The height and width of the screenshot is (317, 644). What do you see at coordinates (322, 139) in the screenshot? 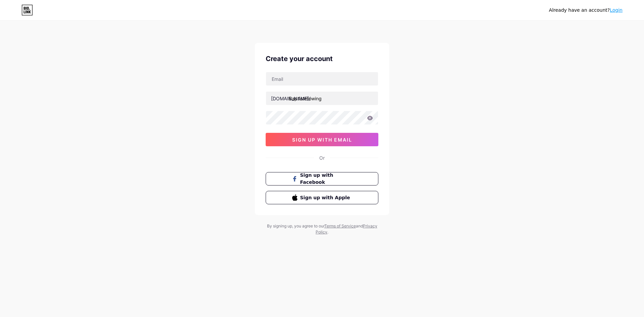
I see `span: sign up with email` at bounding box center [322, 139].